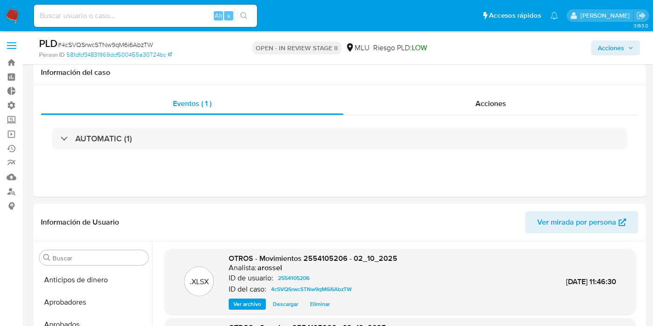  I want to click on a: Notificaciones, so click(554, 15).